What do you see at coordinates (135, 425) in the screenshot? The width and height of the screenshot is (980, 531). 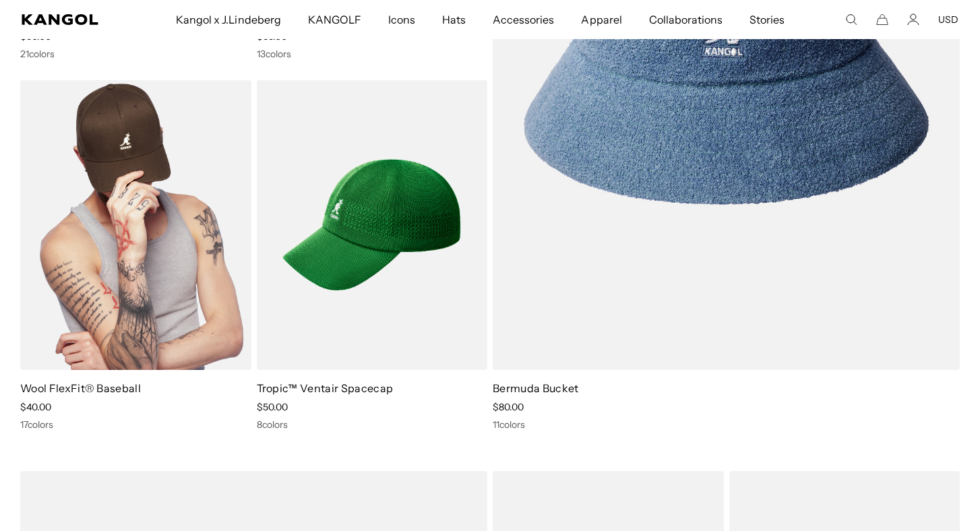 I see `div: 17 colors` at bounding box center [135, 425].